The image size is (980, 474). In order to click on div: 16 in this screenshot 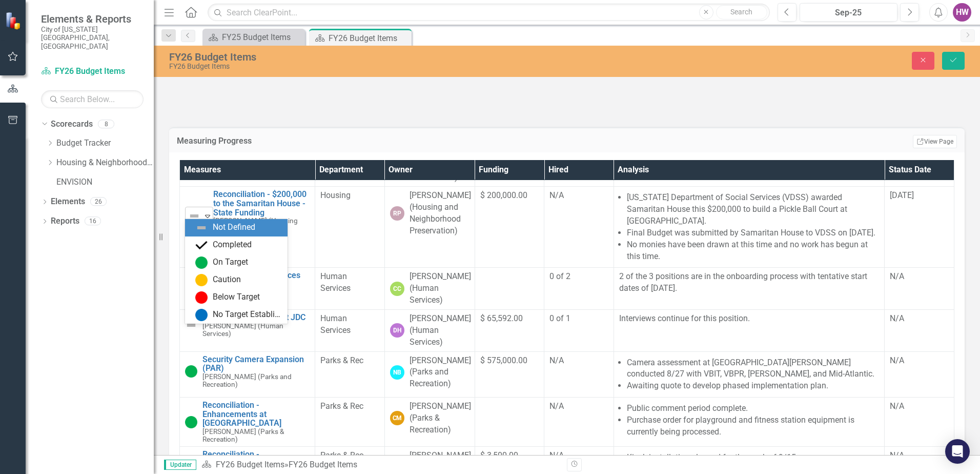, I will do `click(93, 221)`.